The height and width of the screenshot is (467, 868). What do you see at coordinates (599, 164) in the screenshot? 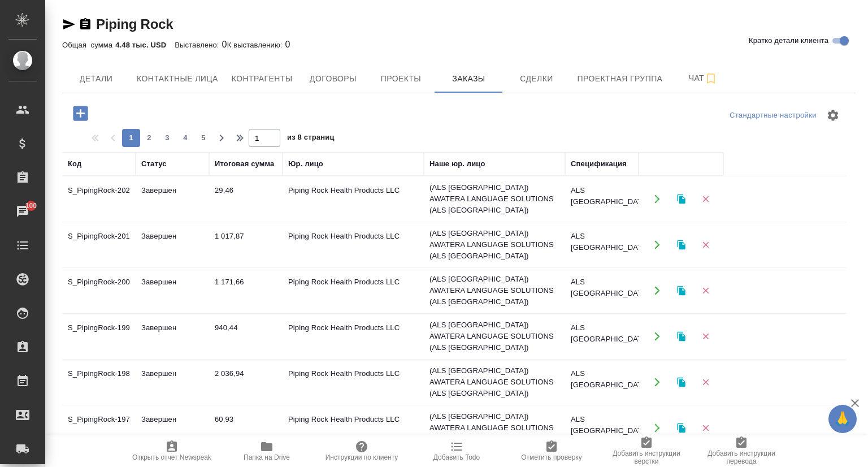
I see `div: Спецификация` at bounding box center [599, 164].